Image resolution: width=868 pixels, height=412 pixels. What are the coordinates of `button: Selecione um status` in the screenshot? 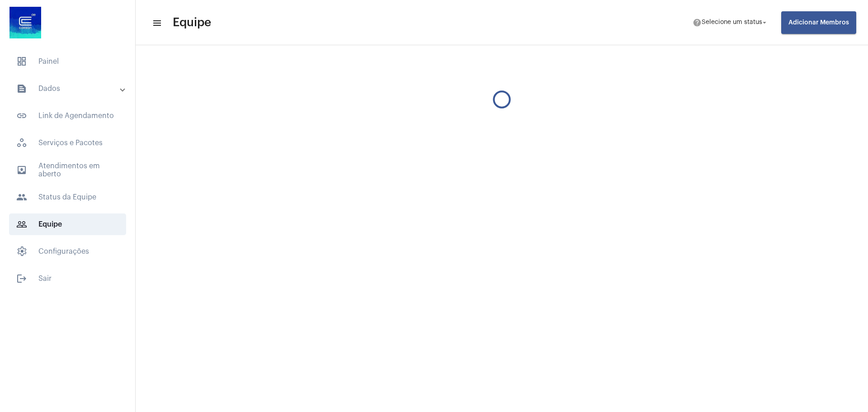 It's located at (731, 23).